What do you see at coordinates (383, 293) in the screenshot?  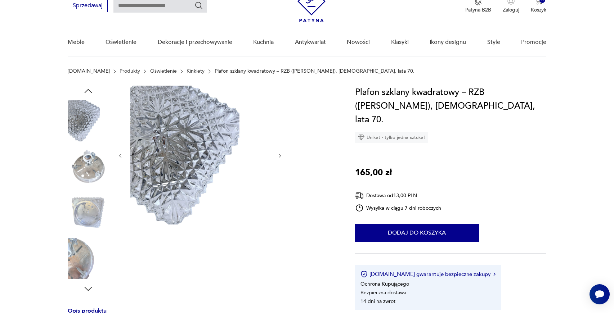 I see `li: Bezpieczna dostawa` at bounding box center [383, 293].